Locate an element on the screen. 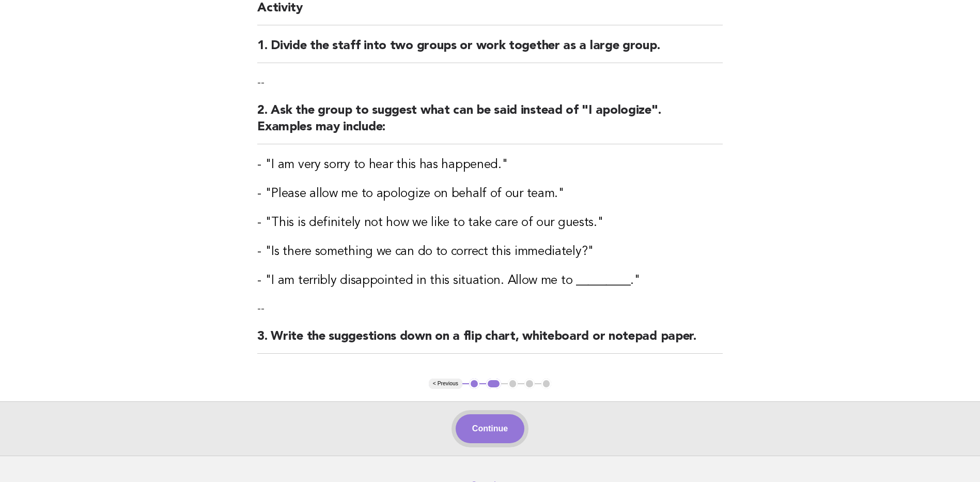 The width and height of the screenshot is (980, 482). button: < Previous is located at coordinates (446, 384).